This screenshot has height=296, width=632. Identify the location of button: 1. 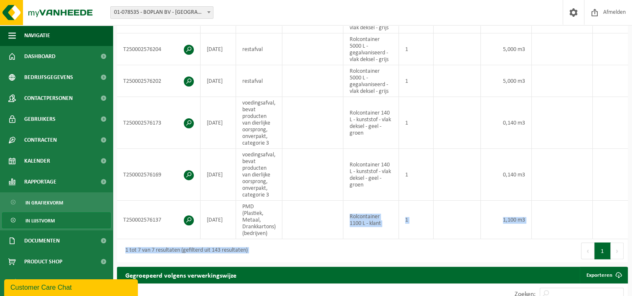
(602, 250).